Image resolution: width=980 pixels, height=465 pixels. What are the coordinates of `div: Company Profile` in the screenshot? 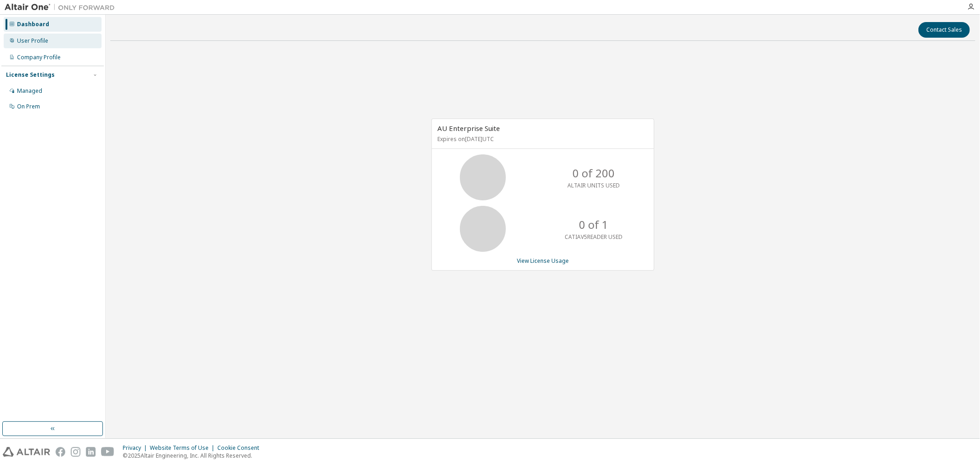 It's located at (38, 58).